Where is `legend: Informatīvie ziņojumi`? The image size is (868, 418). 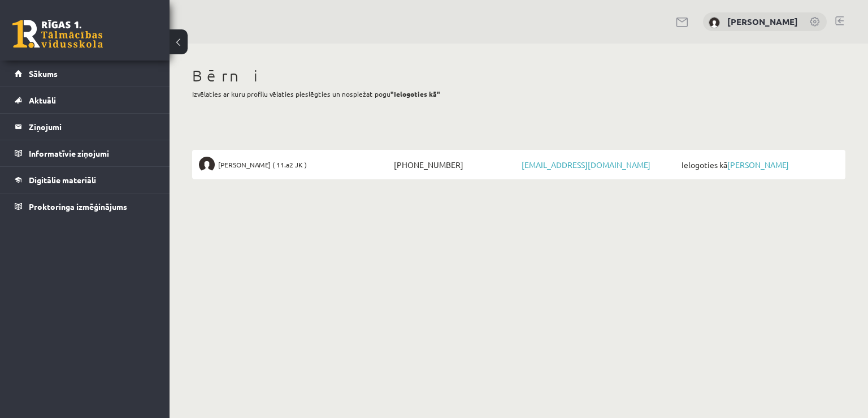
legend: Informatīvie ziņojumi is located at coordinates (92, 153).